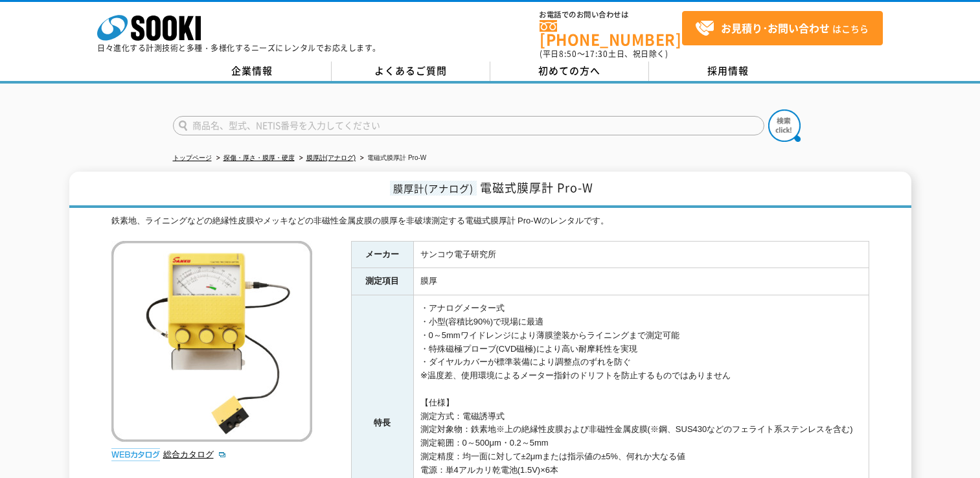 The width and height of the screenshot is (980, 478). I want to click on span: 17:30, so click(596, 53).